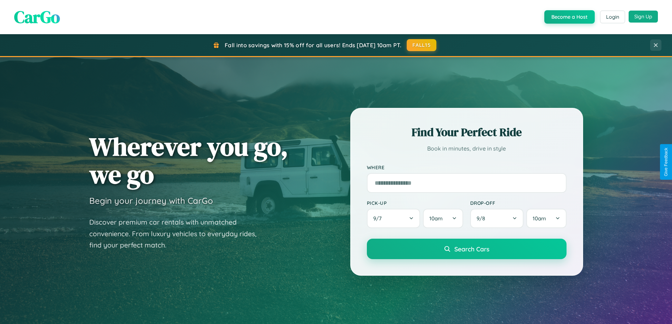  I want to click on span: Search Cars, so click(472, 249).